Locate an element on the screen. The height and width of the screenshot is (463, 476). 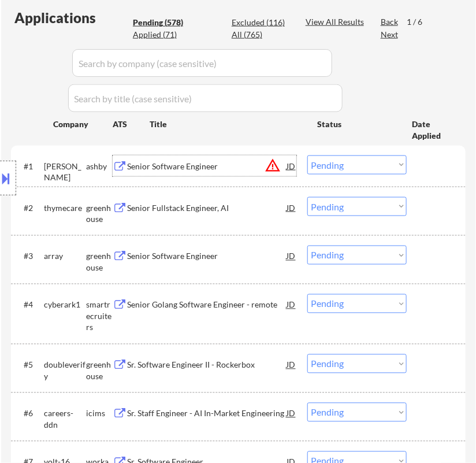
div: Excluded (116) is located at coordinates (260, 23).